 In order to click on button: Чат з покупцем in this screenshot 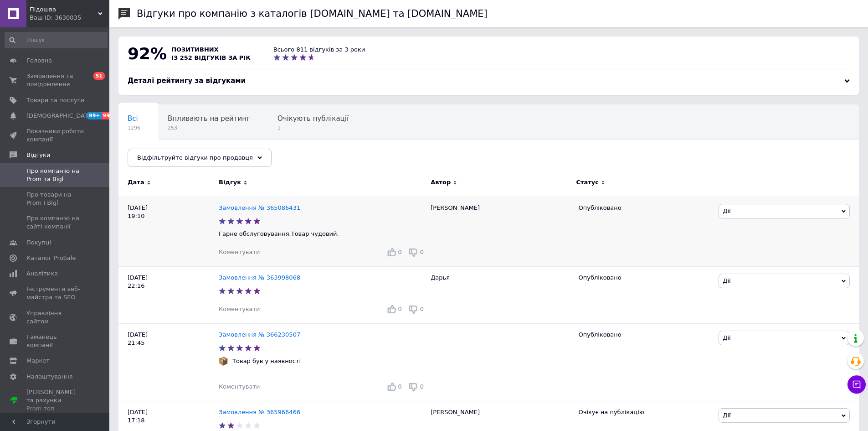, I will do `click(857, 385)`.